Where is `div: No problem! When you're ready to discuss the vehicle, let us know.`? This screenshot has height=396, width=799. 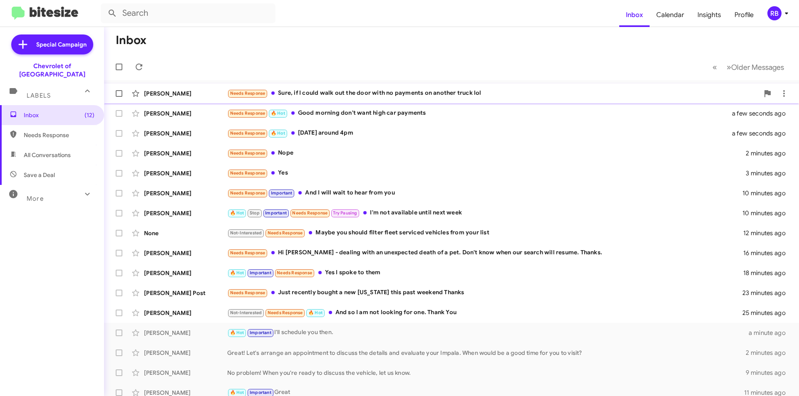 div: No problem! When you're ready to discuss the vehicle, let us know. is located at coordinates (486, 373).